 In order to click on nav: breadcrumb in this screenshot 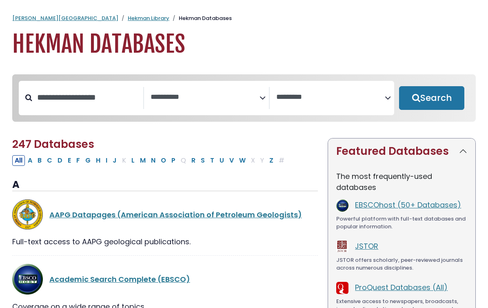, I will do `click(244, 18)`.